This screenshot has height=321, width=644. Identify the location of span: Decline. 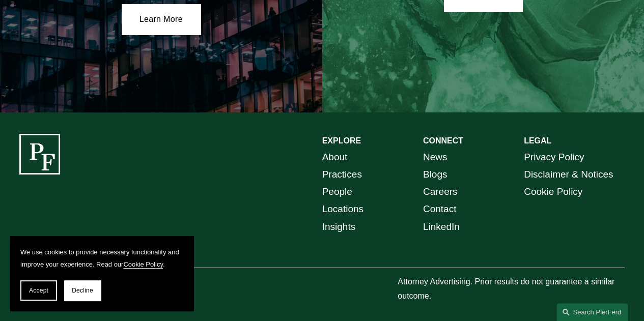
(83, 291).